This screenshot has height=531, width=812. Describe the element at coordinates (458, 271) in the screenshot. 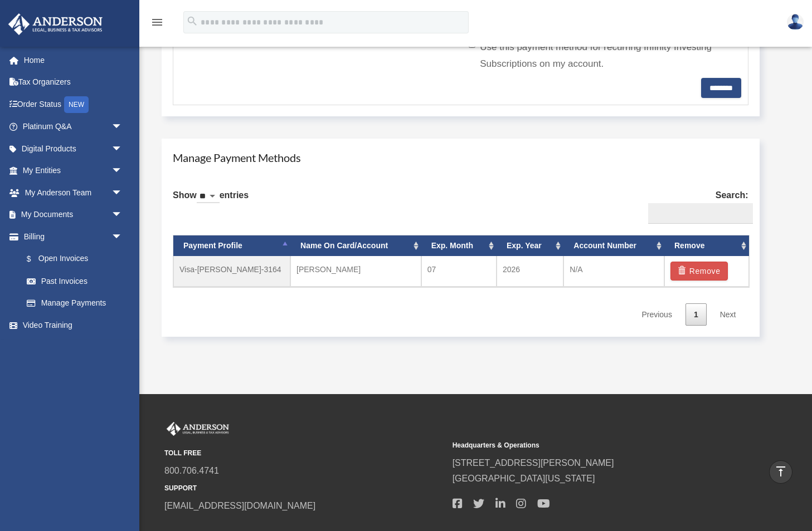

I see `td: 07` at that location.